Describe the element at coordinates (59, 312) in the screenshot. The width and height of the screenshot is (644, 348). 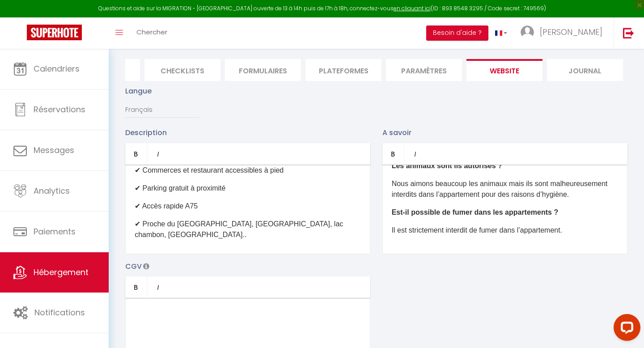
I see `span: Notifications` at that location.